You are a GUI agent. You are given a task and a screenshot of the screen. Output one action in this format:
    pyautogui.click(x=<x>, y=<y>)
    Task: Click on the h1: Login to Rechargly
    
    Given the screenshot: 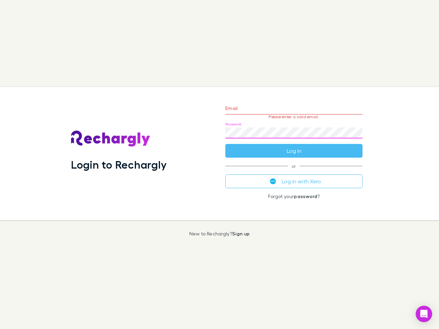 What is the action you would take?
    pyautogui.click(x=119, y=164)
    